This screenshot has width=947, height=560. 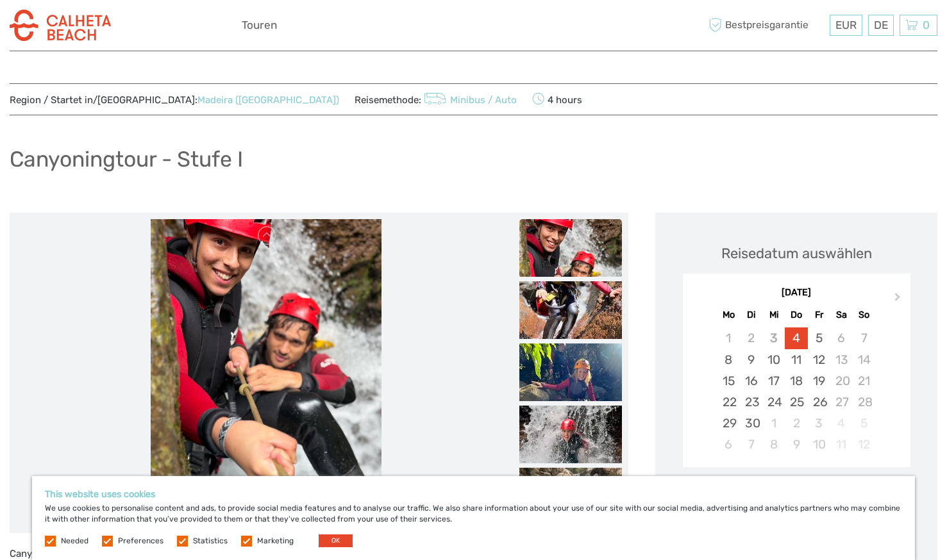 What do you see at coordinates (841, 360) in the screenshot?
I see `div: Not available Samstag, 13. September 2025` at bounding box center [841, 360].